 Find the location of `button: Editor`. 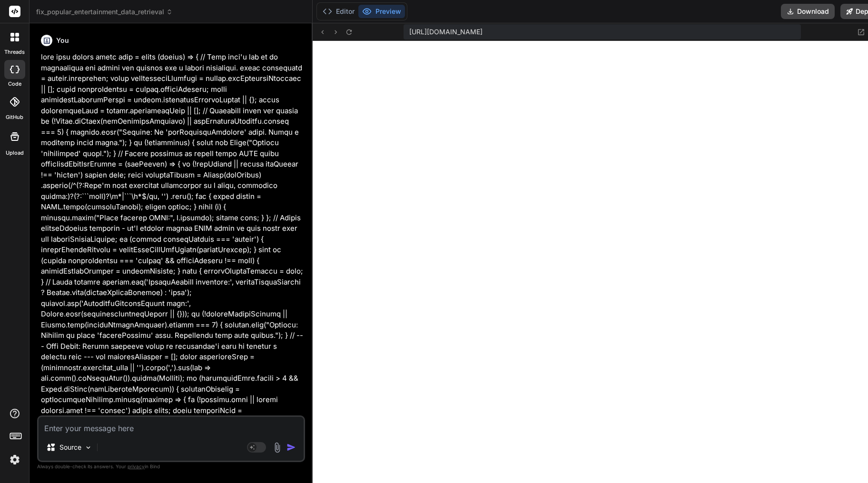

button: Editor is located at coordinates (339, 12).